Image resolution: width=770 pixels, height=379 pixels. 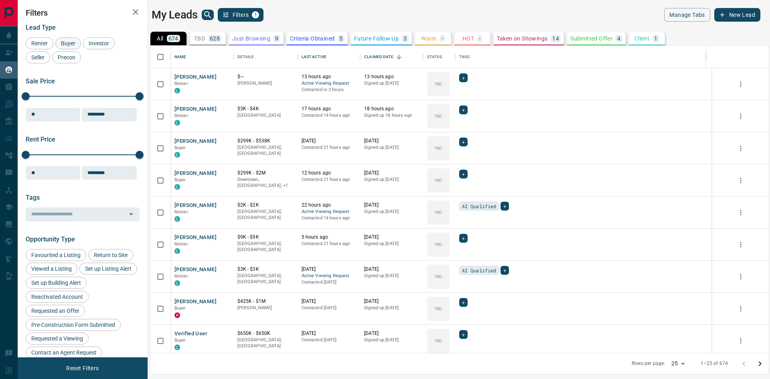 What do you see at coordinates (641, 38) in the screenshot?
I see `p: Client` at bounding box center [641, 38].